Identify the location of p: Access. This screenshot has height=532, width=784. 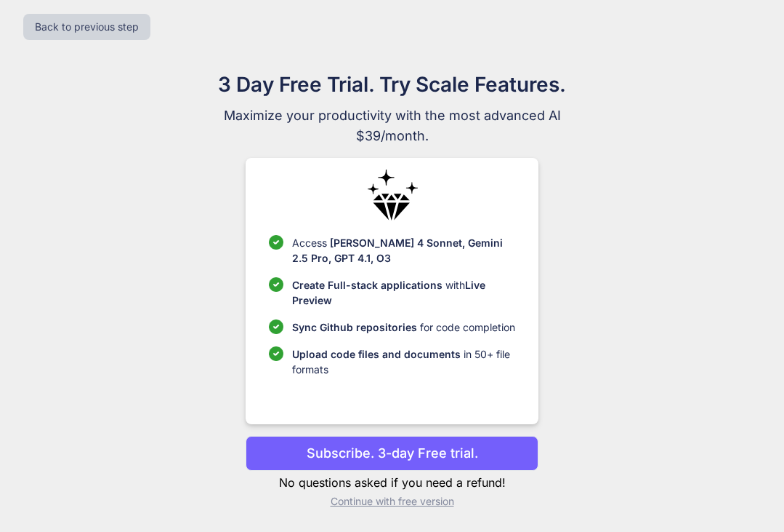
(403, 250).